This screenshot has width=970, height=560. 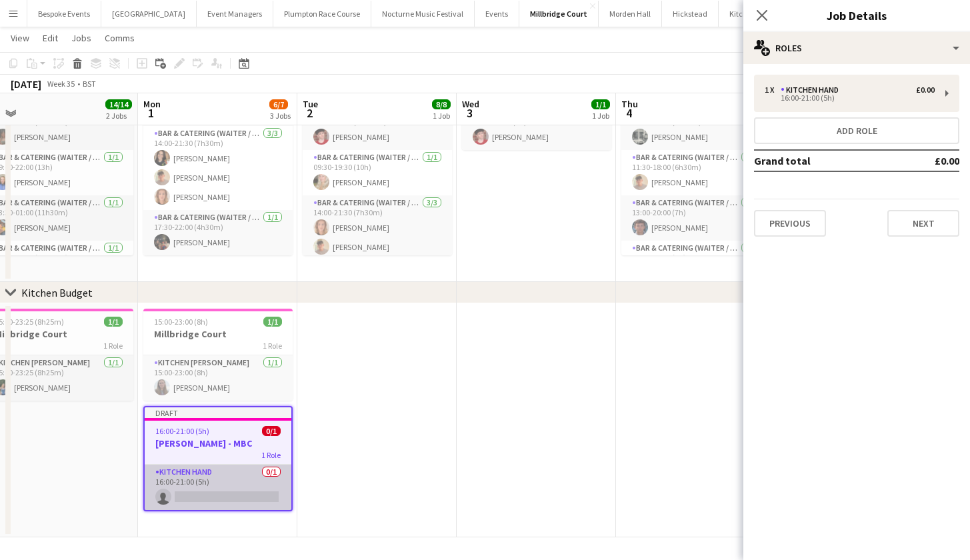 I want to click on span: 1, so click(x=150, y=112).